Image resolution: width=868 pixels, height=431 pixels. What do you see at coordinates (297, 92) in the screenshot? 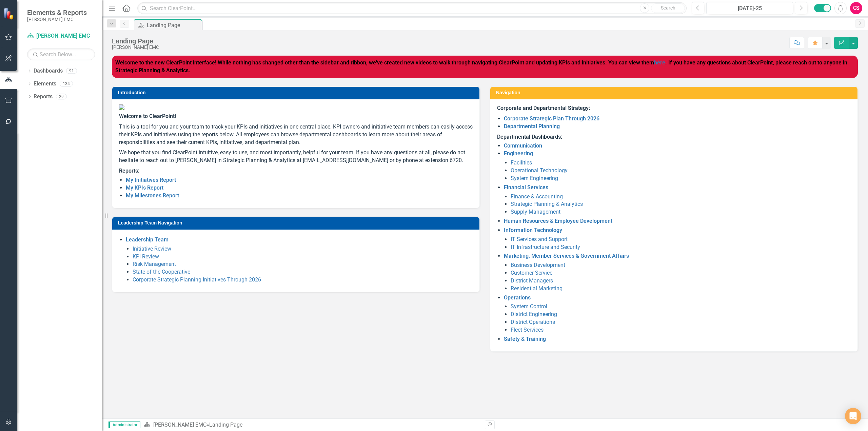
I see `h3: Introduction` at bounding box center [297, 92].